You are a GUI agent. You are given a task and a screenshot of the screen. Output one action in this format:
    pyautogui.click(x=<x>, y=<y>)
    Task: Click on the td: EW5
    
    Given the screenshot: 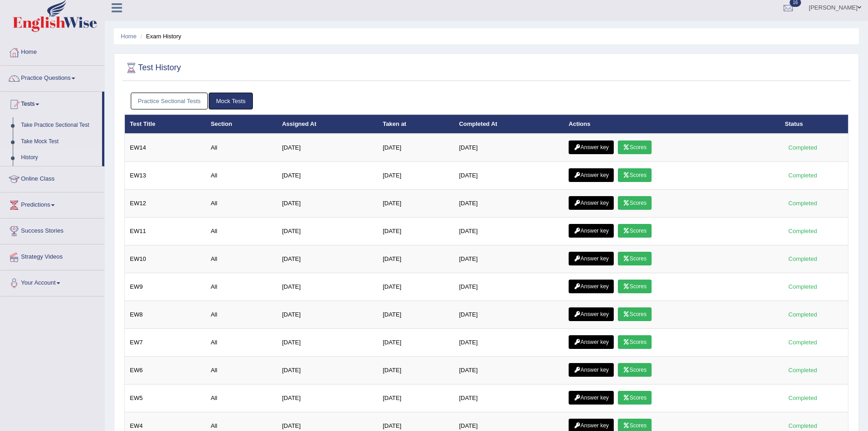 What is the action you would take?
    pyautogui.click(x=166, y=398)
    